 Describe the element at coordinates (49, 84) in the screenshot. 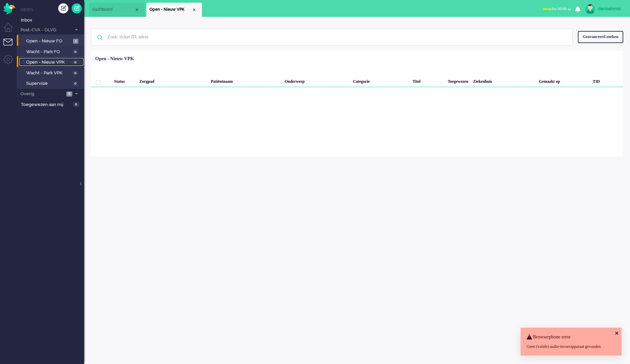

I see `span: Supervisie` at that location.